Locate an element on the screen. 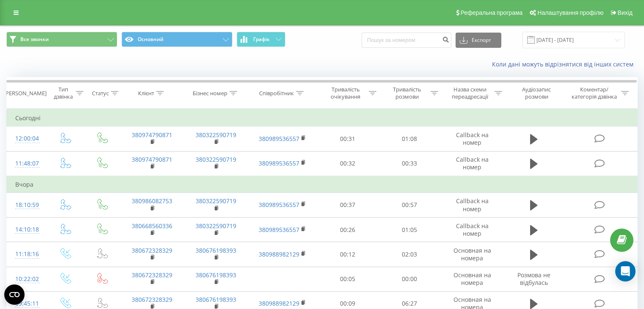 The image size is (644, 309). input: Пошук за номером is located at coordinates (407, 40).